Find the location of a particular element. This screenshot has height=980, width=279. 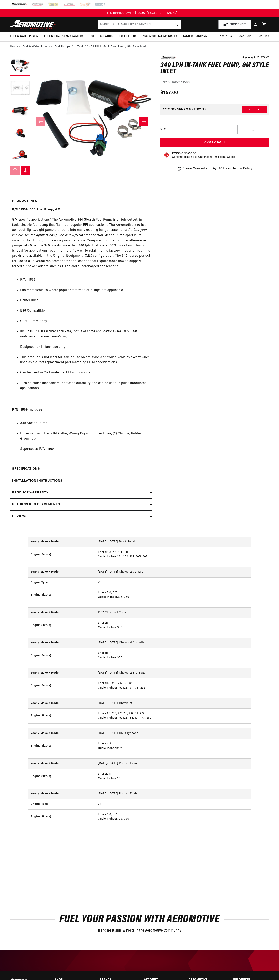

li: Can be used in Carbureted or EFI applications is located at coordinates (85, 373).